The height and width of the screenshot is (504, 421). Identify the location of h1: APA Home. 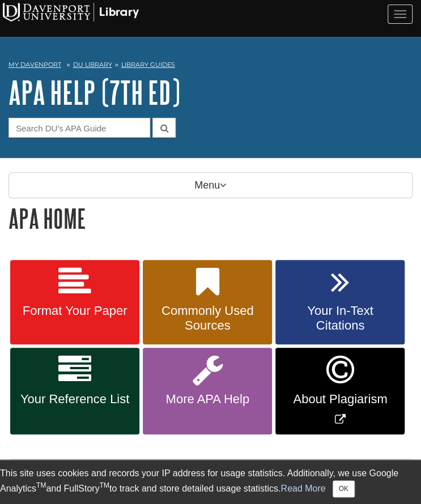
(210, 218).